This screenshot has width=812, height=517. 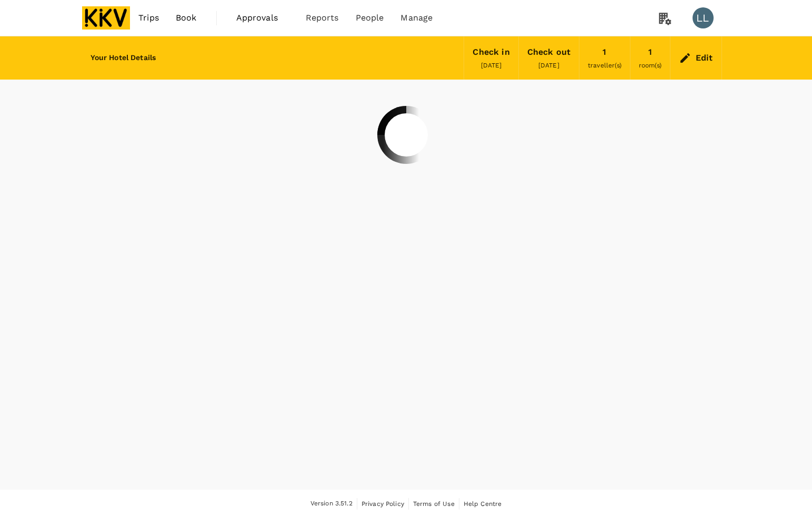 I want to click on div: Check out, so click(x=549, y=52).